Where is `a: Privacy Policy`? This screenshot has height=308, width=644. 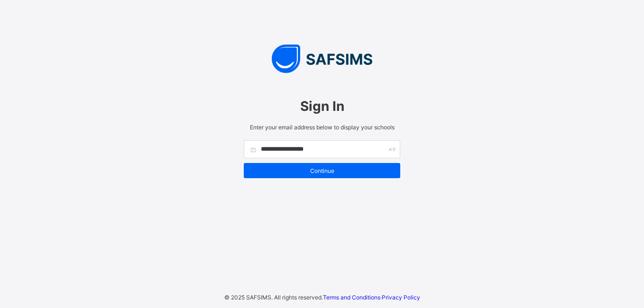
a: Privacy Policy is located at coordinates (401, 297).